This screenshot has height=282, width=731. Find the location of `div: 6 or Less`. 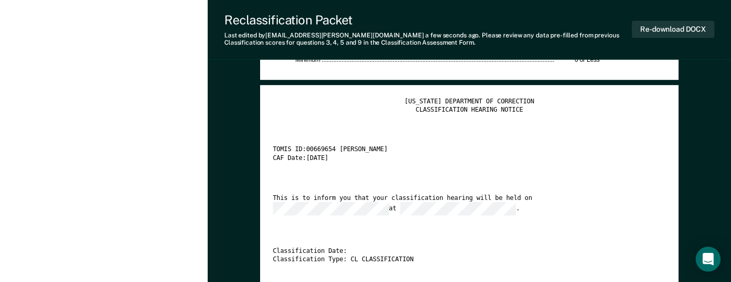

div: 6 or Less is located at coordinates (577, 60).